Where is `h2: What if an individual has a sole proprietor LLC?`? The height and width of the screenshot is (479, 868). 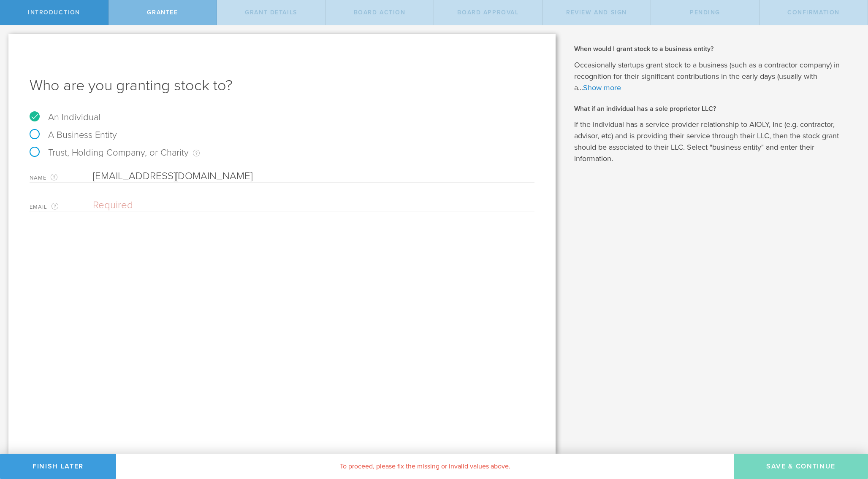 h2: What if an individual has a sole proprietor LLC? is located at coordinates (714, 109).